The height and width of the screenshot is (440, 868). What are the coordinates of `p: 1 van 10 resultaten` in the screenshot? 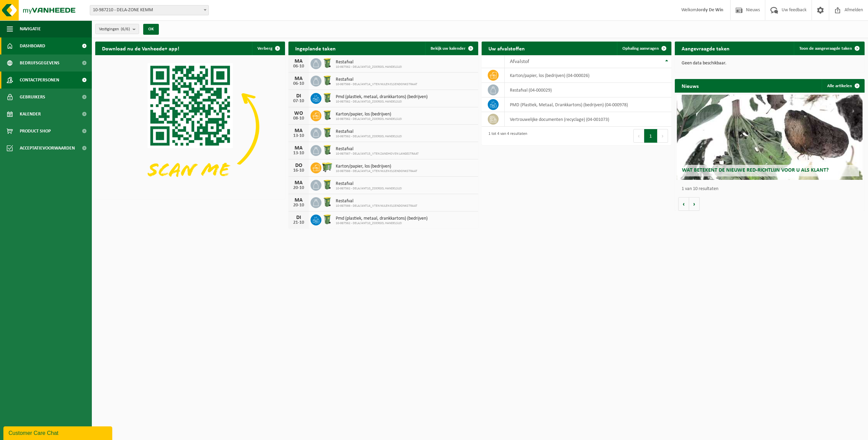 It's located at (772, 189).